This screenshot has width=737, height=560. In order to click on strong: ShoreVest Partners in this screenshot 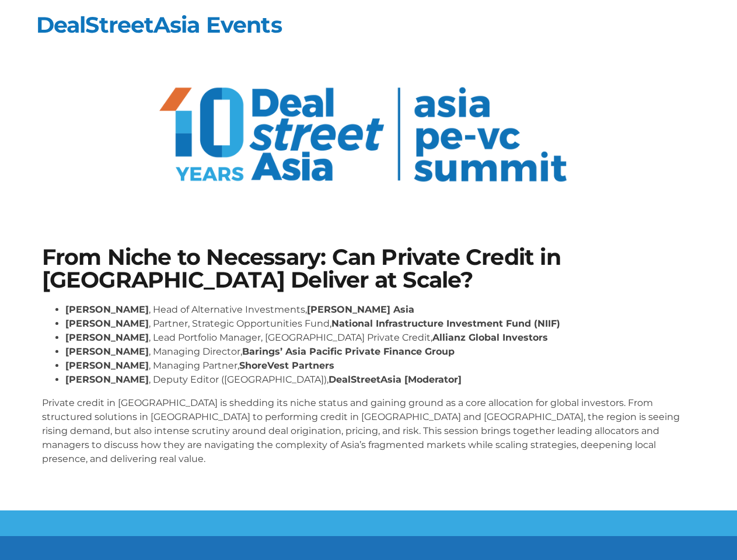, I will do `click(287, 365)`.